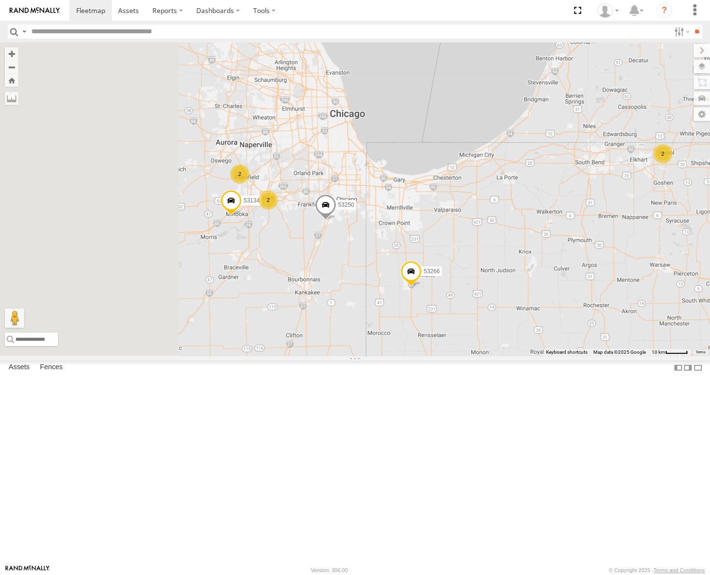  Describe the element at coordinates (701, 114) in the screenshot. I see `label: Map Settings` at that location.